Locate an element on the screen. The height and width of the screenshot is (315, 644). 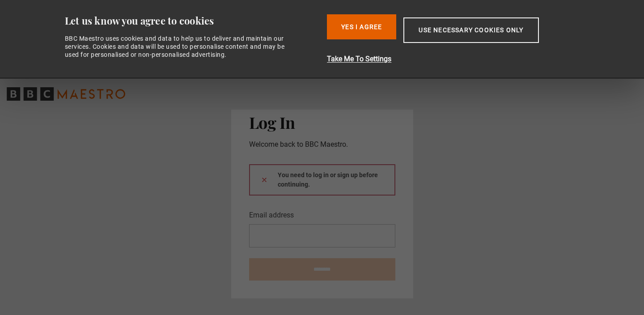
h2: Log In is located at coordinates (322, 122).